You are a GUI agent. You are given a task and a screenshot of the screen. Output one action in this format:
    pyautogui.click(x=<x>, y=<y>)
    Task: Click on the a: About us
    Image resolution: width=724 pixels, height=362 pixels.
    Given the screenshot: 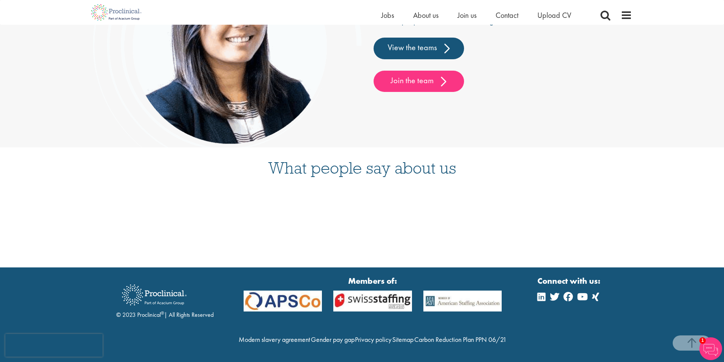 What is the action you would take?
    pyautogui.click(x=426, y=15)
    